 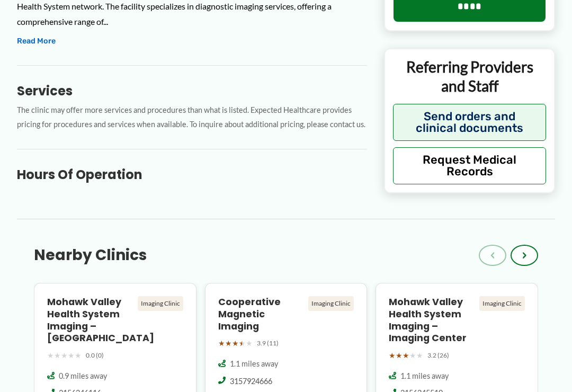 I want to click on p: The clinic may offer more services and procedures than what is listed. Expected Healthcare provid..., so click(x=192, y=117).